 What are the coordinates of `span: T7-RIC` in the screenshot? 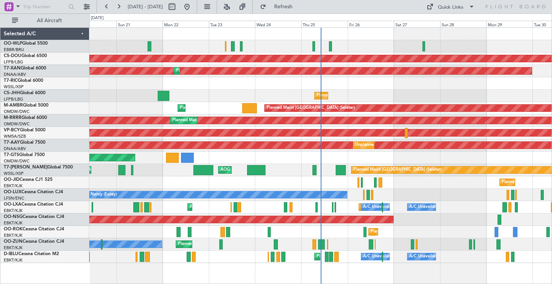 It's located at (11, 81).